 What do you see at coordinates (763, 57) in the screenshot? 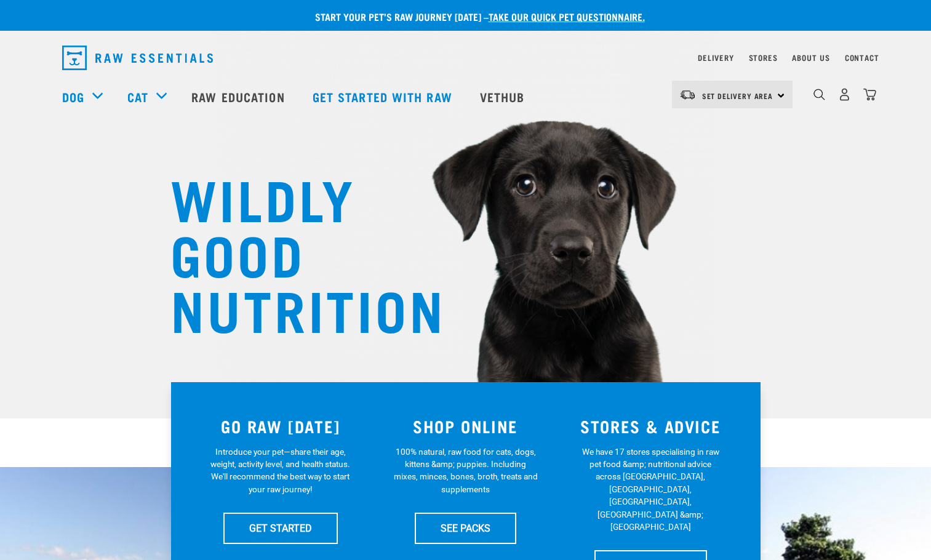
I see `a: Stores` at bounding box center [763, 57].